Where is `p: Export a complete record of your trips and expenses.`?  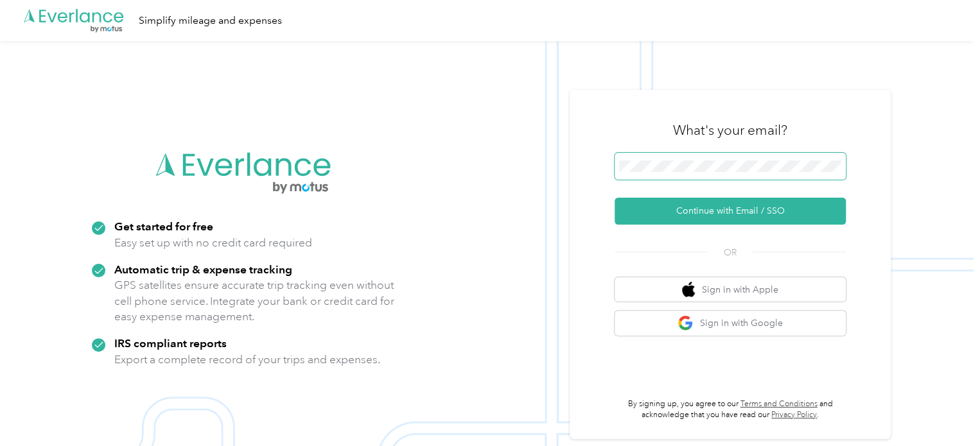 p: Export a complete record of your trips and expenses. is located at coordinates (247, 359).